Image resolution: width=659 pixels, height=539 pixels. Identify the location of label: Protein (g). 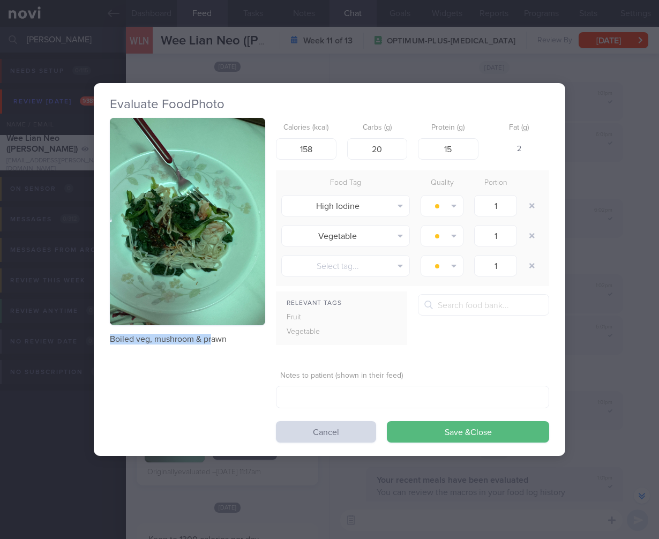
(448, 128).